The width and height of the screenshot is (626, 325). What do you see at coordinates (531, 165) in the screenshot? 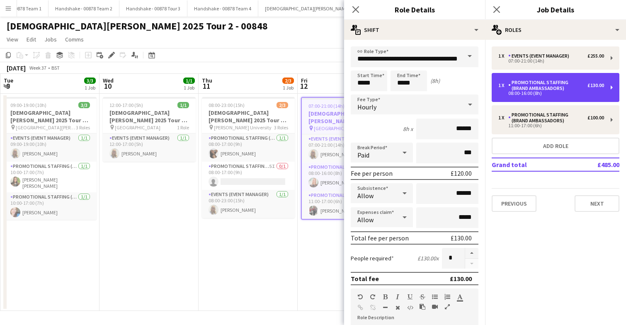
I see `td: Grand total` at bounding box center [531, 165].